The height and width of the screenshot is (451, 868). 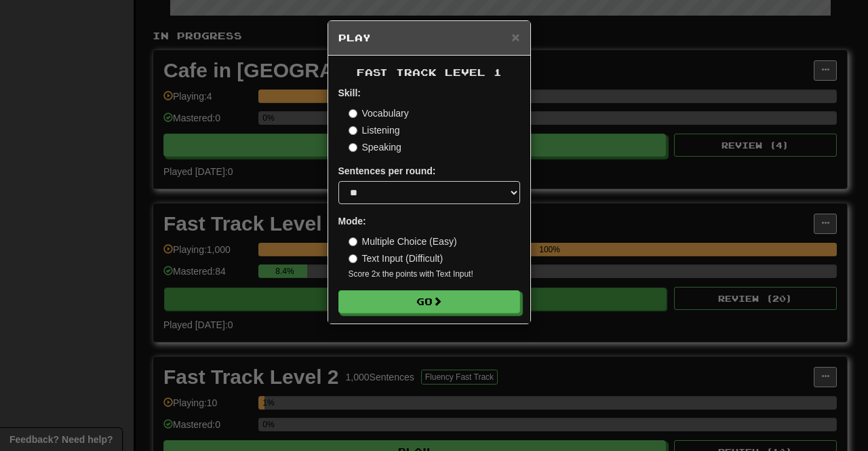 What do you see at coordinates (429, 72) in the screenshot?
I see `span: Fast Track Level 1` at bounding box center [429, 72].